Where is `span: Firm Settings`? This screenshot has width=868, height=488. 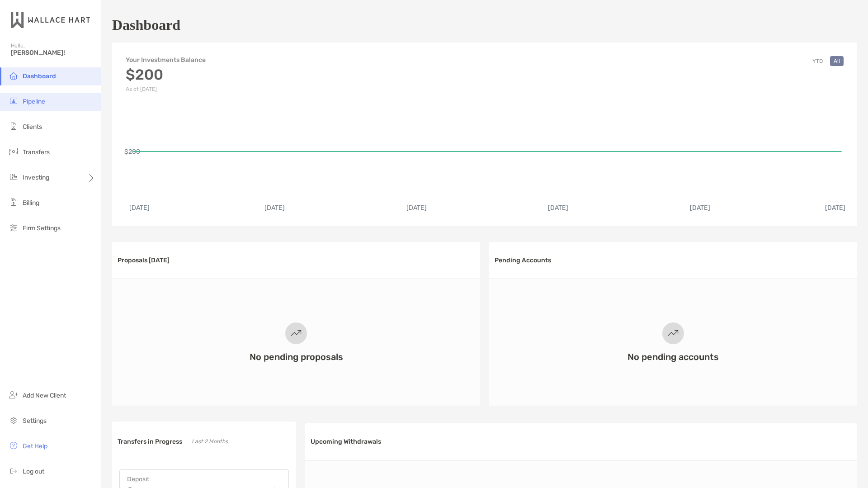
span: Firm Settings is located at coordinates (42, 228).